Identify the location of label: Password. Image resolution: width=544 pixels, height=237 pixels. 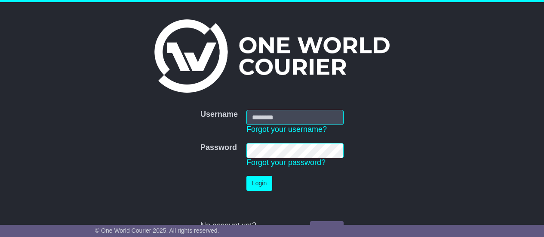
(218, 147).